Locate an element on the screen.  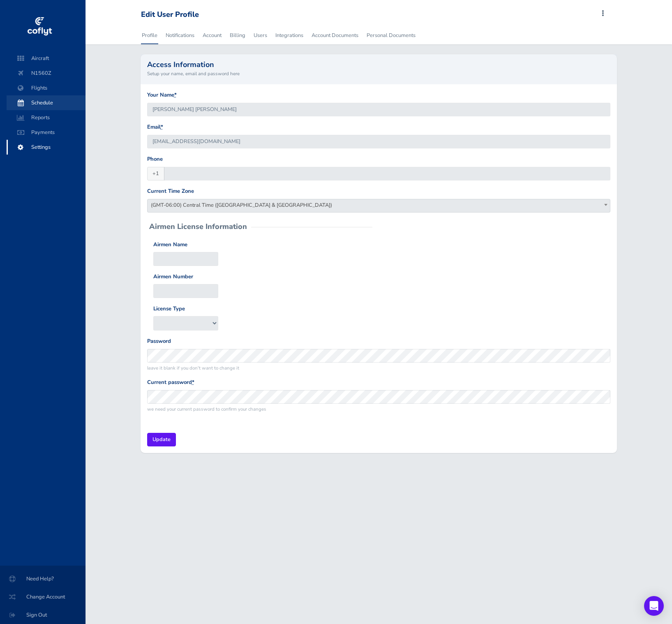
span: Schedule is located at coordinates (46, 103).